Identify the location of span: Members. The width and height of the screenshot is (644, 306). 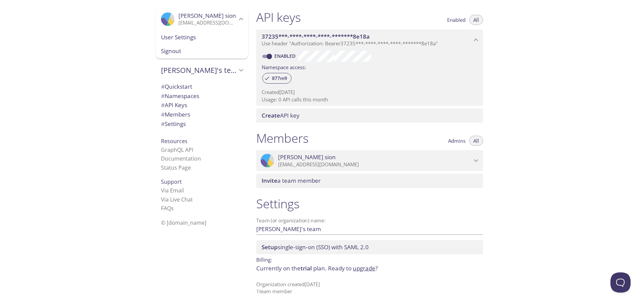
(175, 115).